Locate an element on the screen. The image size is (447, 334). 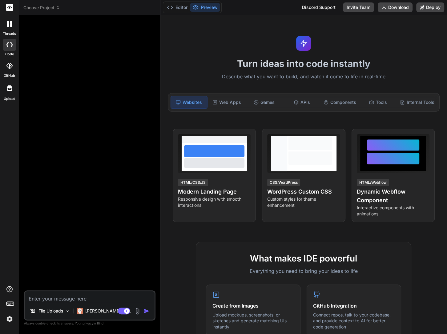
p: Everything you need to bring your ideas to life is located at coordinates (303, 271).